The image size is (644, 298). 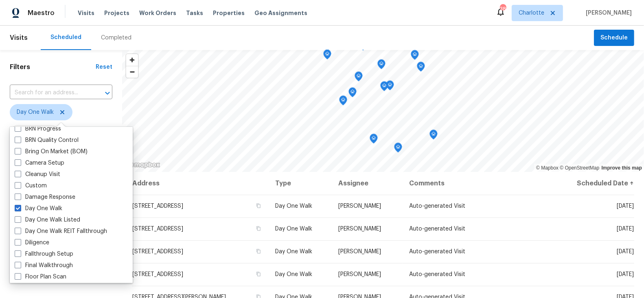 What do you see at coordinates (132, 72) in the screenshot?
I see `button: Zoom out` at bounding box center [132, 72].